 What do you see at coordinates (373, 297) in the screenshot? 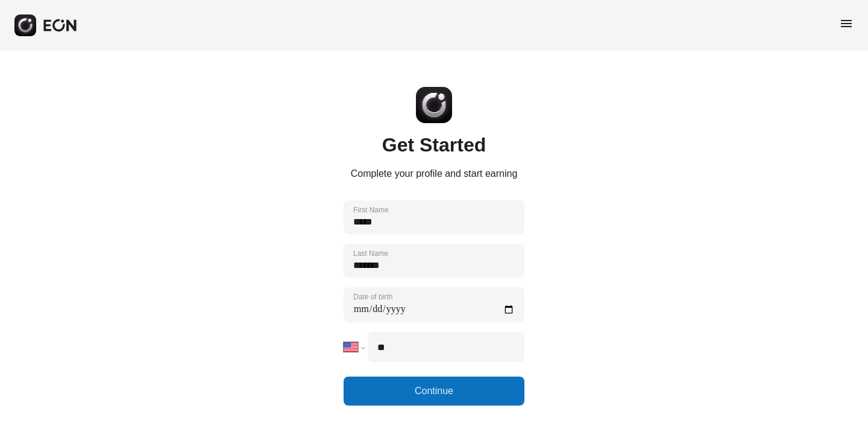
I see `label: Date of birth` at bounding box center [373, 297].